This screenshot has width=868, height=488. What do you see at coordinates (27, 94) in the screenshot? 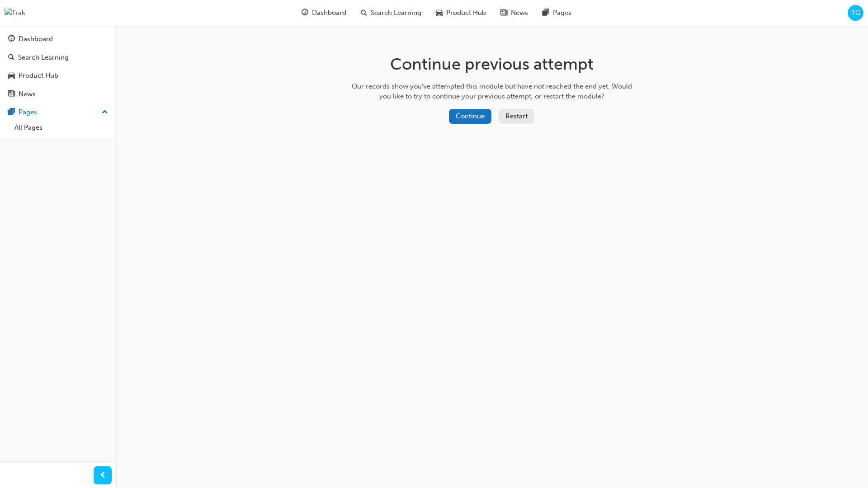
I see `div: News` at bounding box center [27, 94].